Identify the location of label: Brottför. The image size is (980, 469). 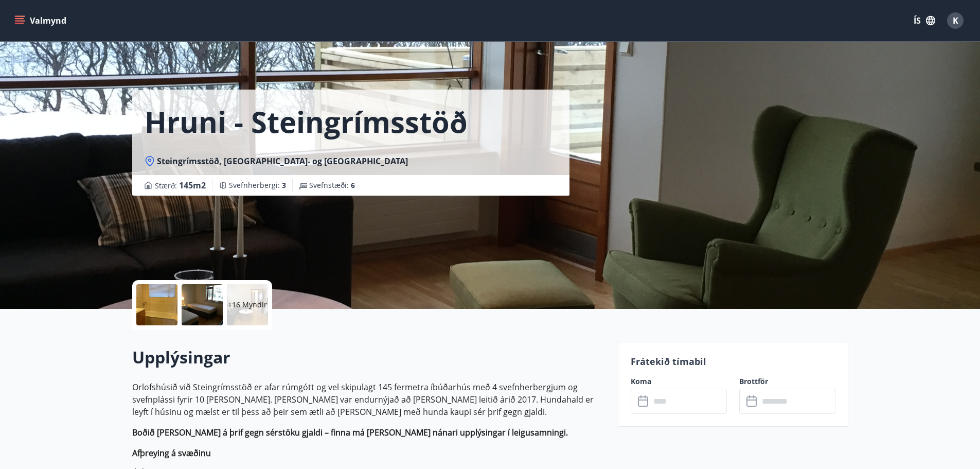
(787, 381).